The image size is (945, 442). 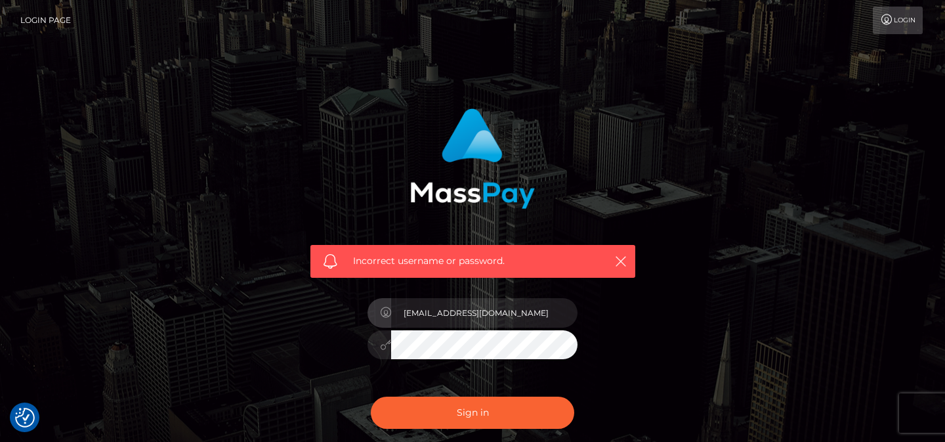 What do you see at coordinates (25, 417) in the screenshot?
I see `button: Consent Preferences` at bounding box center [25, 417].